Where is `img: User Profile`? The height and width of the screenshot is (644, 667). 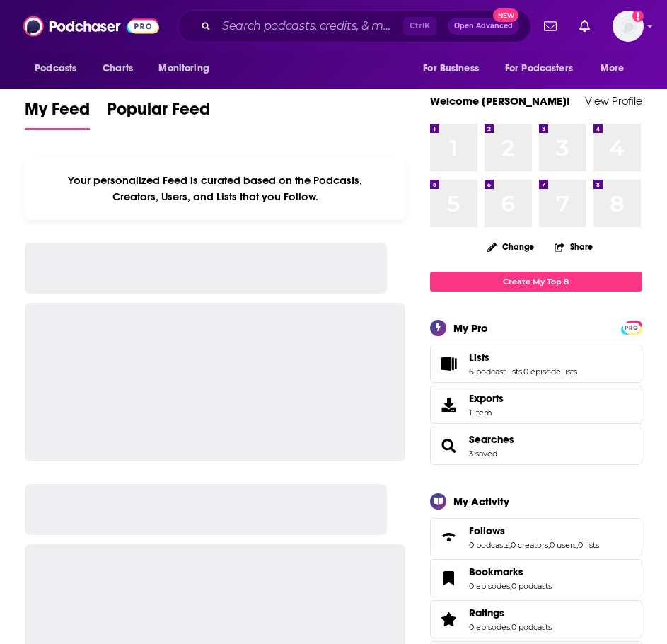
img: User Profile is located at coordinates (628, 26).